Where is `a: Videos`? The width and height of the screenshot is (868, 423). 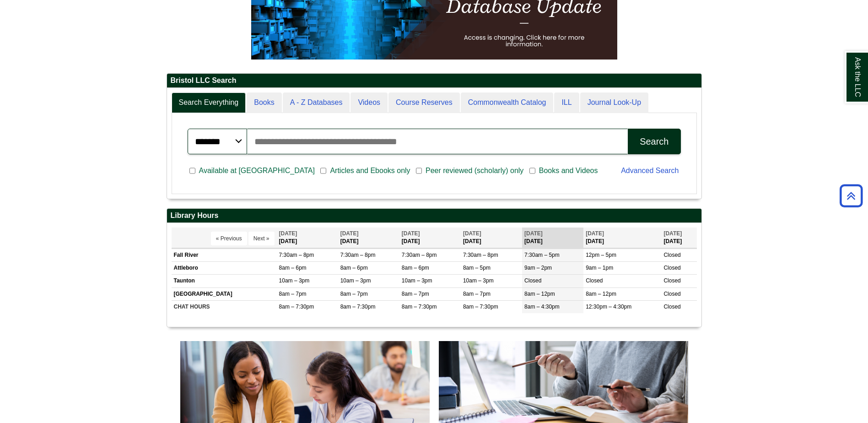
a: Videos is located at coordinates (369, 102).